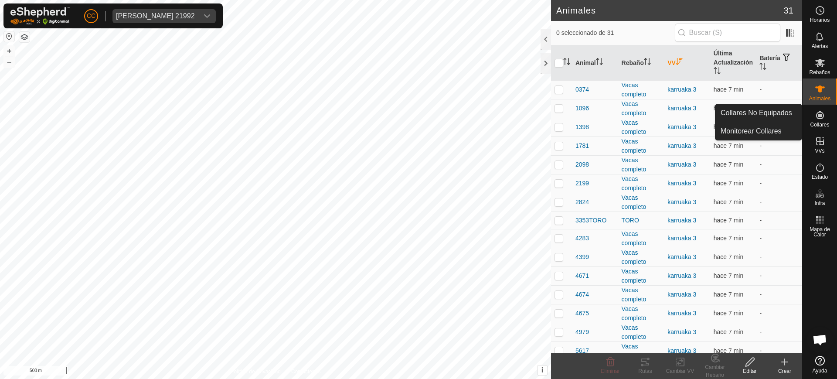  What do you see at coordinates (734, 63) in the screenshot?
I see `th: Última Actualización` at bounding box center [734, 63].